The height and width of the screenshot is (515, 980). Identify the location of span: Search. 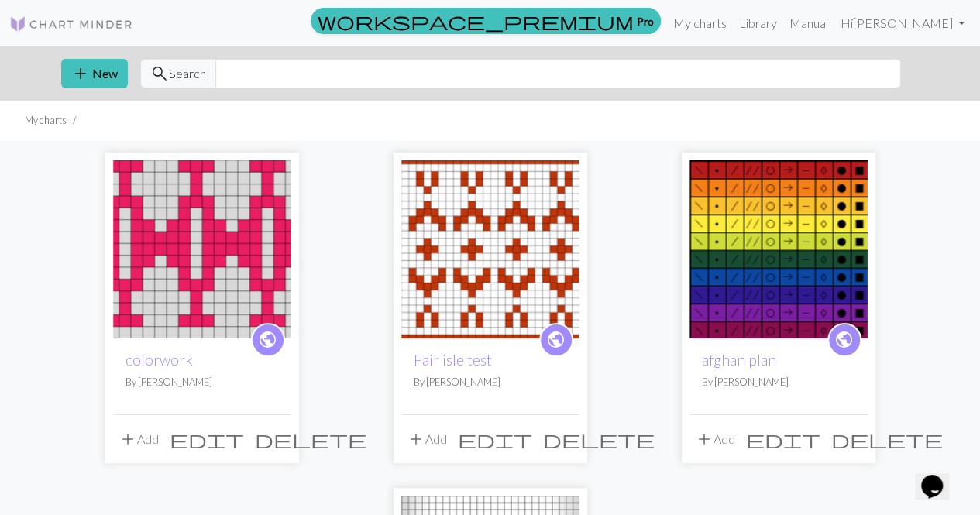
(187, 74).